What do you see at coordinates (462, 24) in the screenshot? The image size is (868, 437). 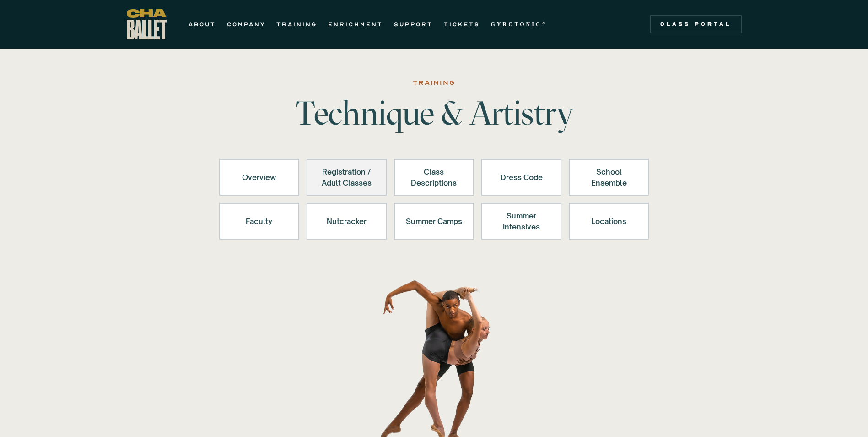 I see `a: TICKETS` at bounding box center [462, 24].